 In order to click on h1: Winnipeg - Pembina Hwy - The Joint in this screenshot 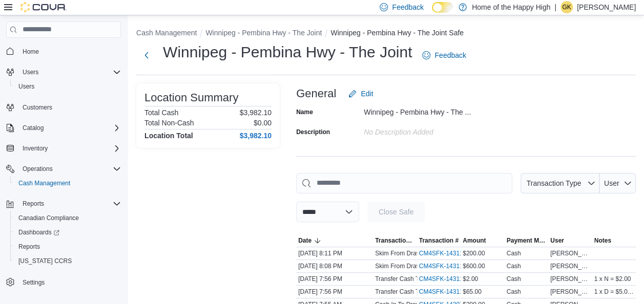, I will do `click(288, 52)`.